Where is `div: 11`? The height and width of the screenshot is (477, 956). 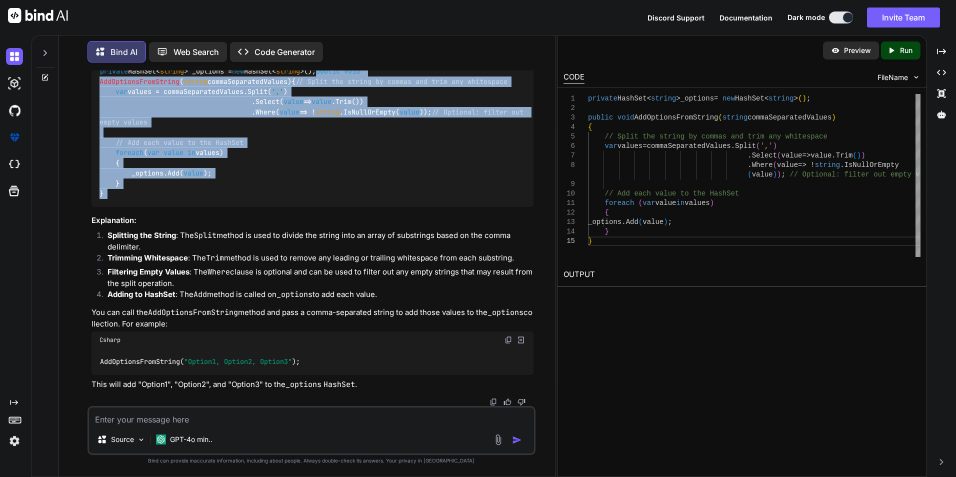
div: 11 is located at coordinates (569, 203).